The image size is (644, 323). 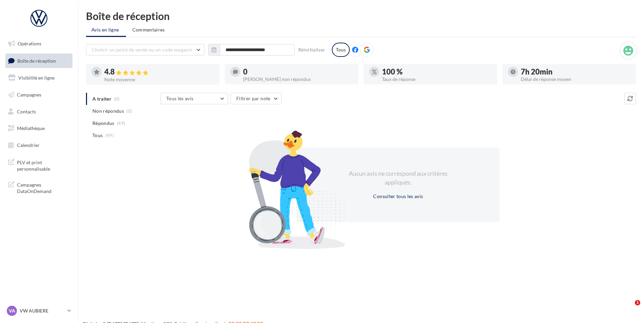 What do you see at coordinates (108, 111) in the screenshot?
I see `span: Non répondus` at bounding box center [108, 111].